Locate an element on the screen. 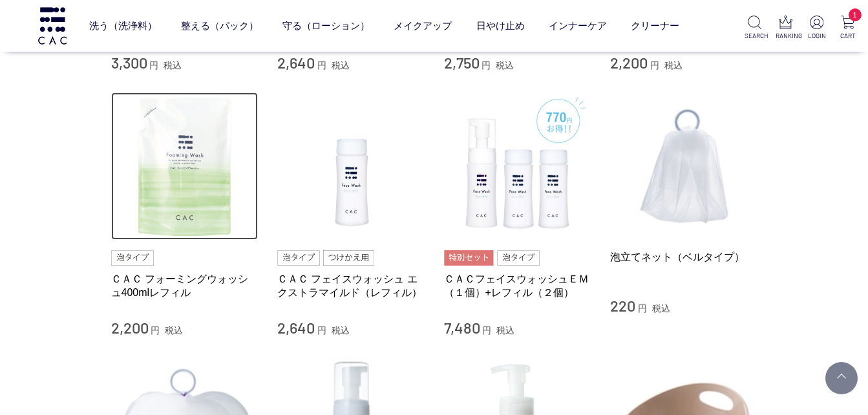 This screenshot has height=415, width=868. a: 守る（ローション） is located at coordinates (326, 25).